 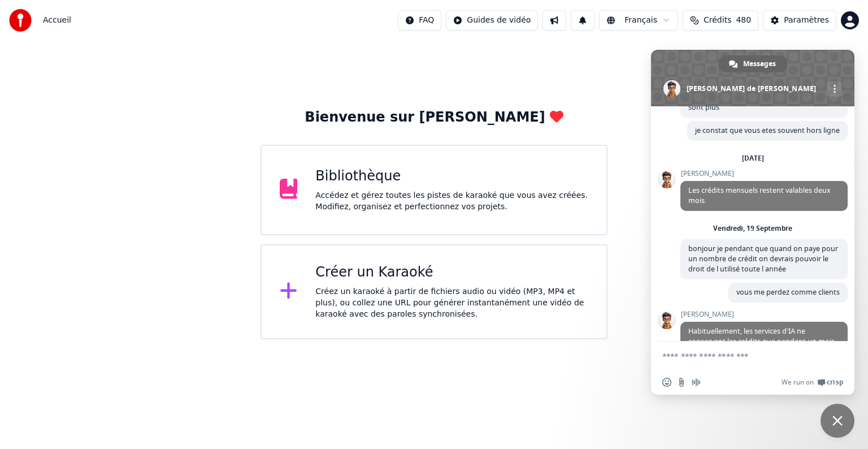 I want to click on span: Accueil, so click(x=57, y=20).